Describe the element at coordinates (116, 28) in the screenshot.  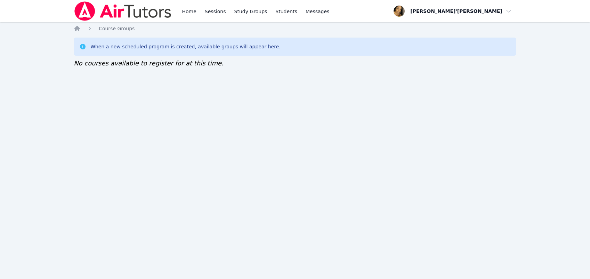
I see `a: Course Groups` at that location.